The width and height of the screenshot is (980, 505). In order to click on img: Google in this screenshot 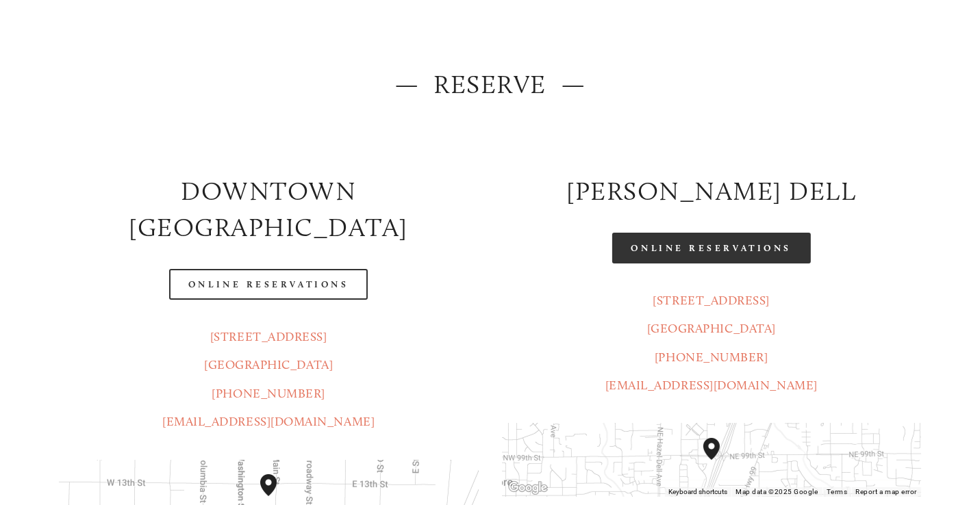, I will do `click(528, 488)`.